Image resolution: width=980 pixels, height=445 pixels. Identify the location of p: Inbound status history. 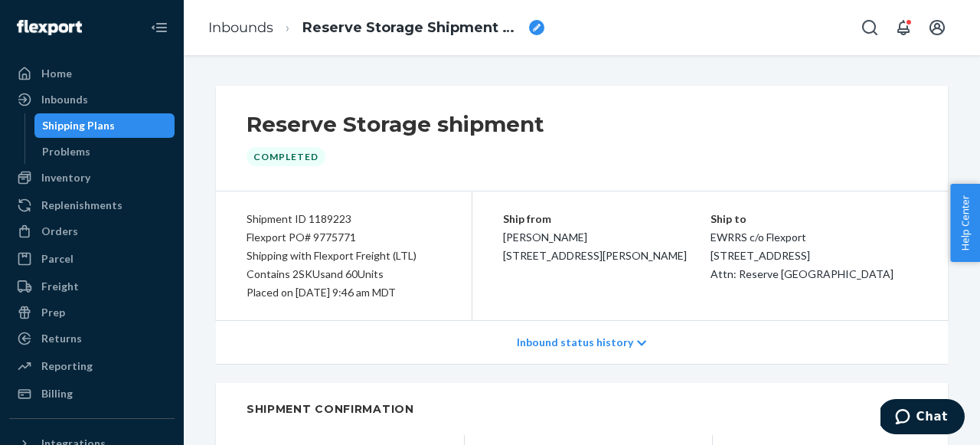
(575, 343).